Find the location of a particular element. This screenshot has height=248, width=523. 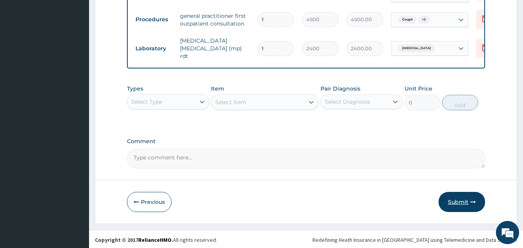

strong: Copyright © 2017 . is located at coordinates (134, 240).